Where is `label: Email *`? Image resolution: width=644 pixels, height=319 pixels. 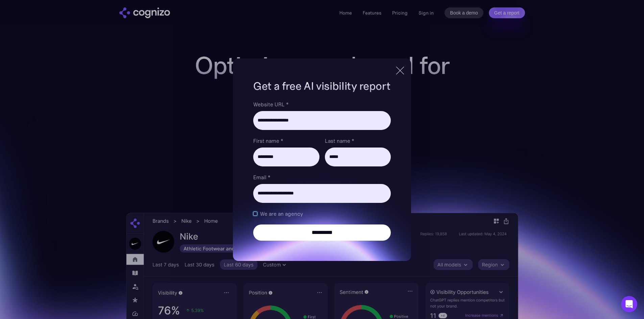
label: Email * is located at coordinates (322, 177).